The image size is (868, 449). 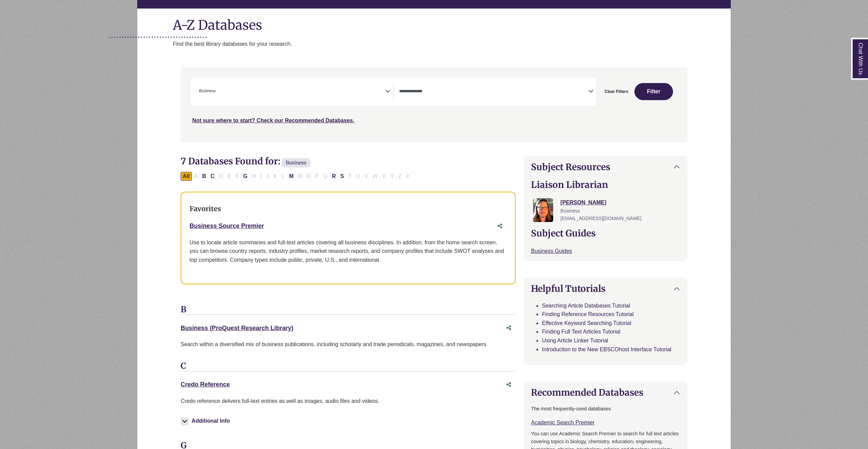 What do you see at coordinates (348, 251) in the screenshot?
I see `div: Use to locate article summaries and full-text articles covering all business disciplines. In addi...` at bounding box center [348, 251].